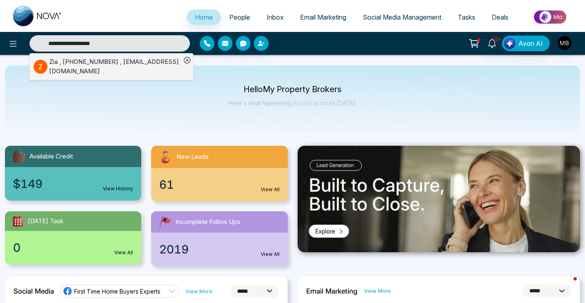  Describe the element at coordinates (550, 17) in the screenshot. I see `img: Market-place.gif` at that location.